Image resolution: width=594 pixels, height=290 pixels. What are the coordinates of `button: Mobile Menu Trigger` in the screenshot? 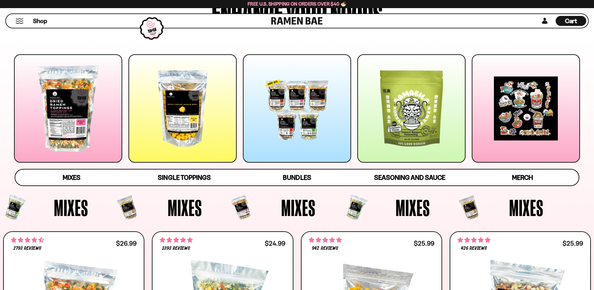 It's located at (19, 21).